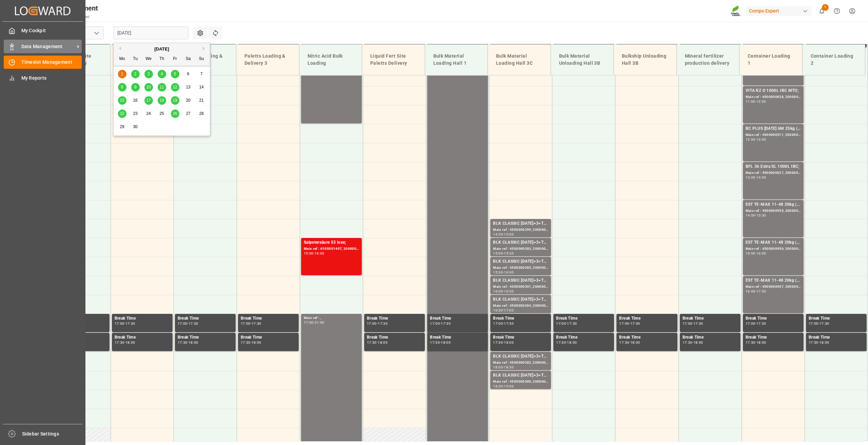 The width and height of the screenshot is (868, 445). Describe the element at coordinates (135, 87) in the screenshot. I see `span: 9` at that location.